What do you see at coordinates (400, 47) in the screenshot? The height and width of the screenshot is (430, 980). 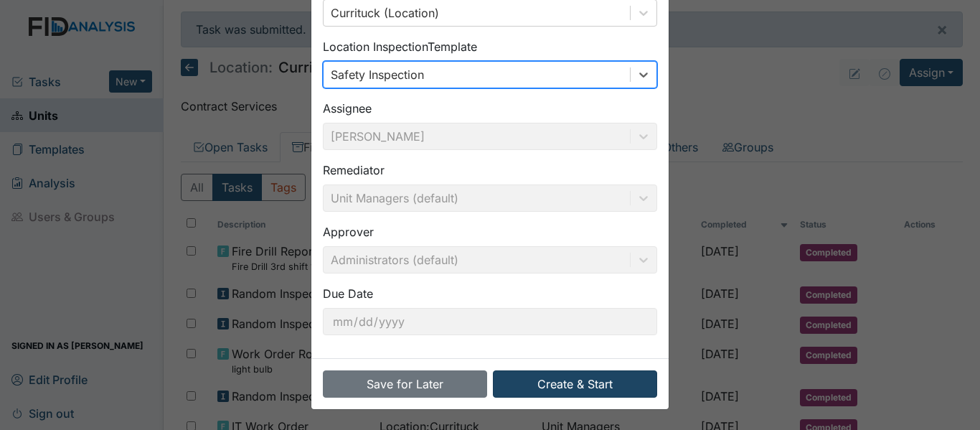 I see `label: Location Inspection Template` at bounding box center [400, 47].